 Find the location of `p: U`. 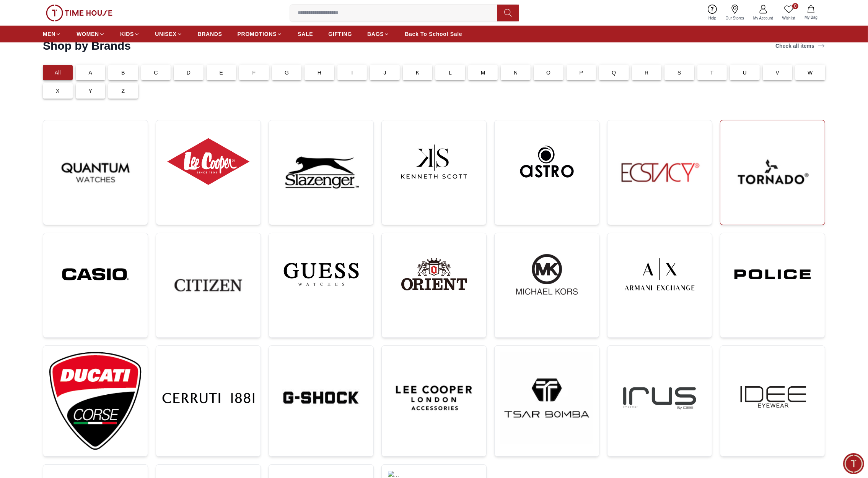

p: U is located at coordinates (745, 73).